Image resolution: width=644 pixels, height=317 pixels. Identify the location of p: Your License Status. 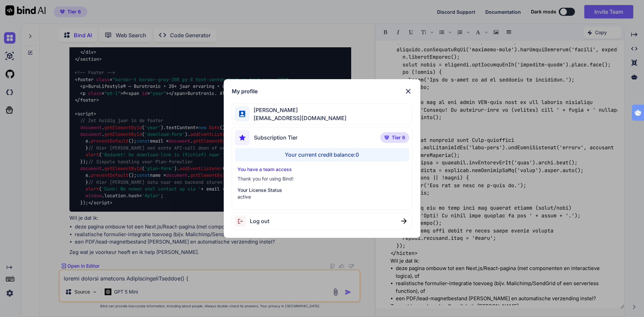
(322, 190).